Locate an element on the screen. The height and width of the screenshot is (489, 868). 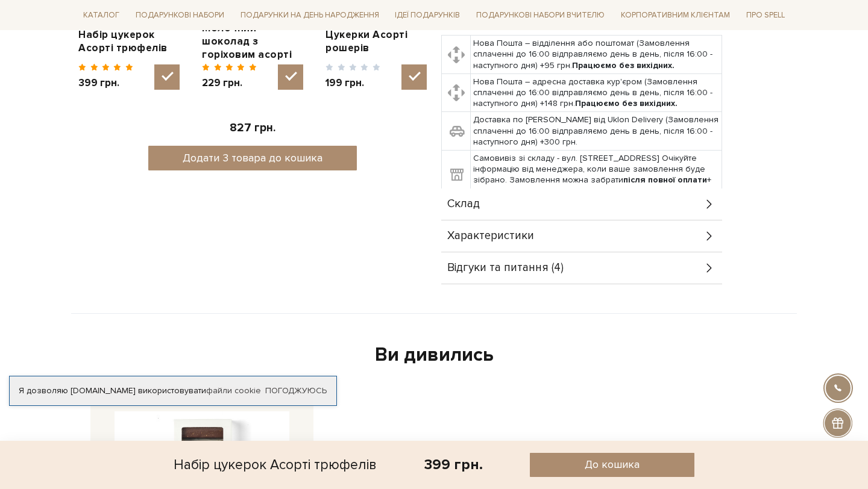
a: файли cookie is located at coordinates (233, 390).